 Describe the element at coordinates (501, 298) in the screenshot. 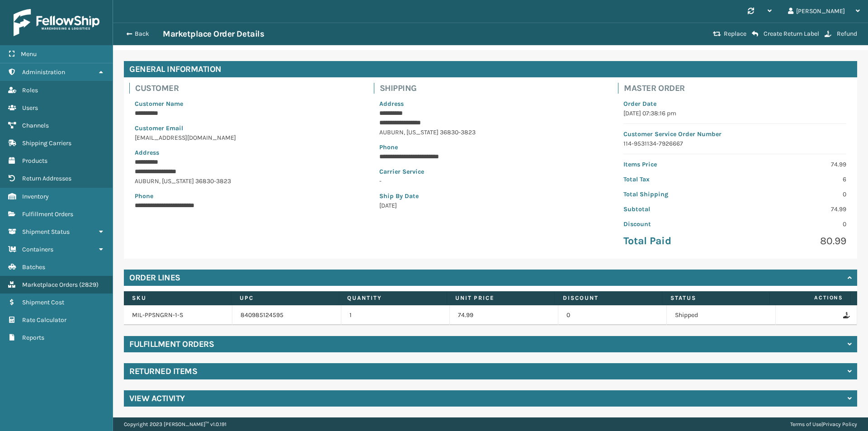

I see `label: Unit Price` at that location.